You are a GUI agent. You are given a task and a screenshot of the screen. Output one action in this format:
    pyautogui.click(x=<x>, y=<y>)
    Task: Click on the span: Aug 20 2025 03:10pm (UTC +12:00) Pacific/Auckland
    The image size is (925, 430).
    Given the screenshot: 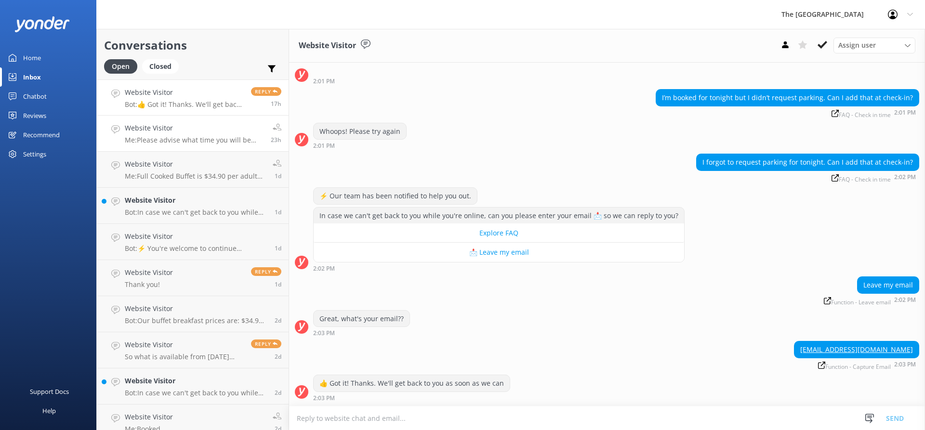 What is the action you would take?
    pyautogui.click(x=278, y=393)
    